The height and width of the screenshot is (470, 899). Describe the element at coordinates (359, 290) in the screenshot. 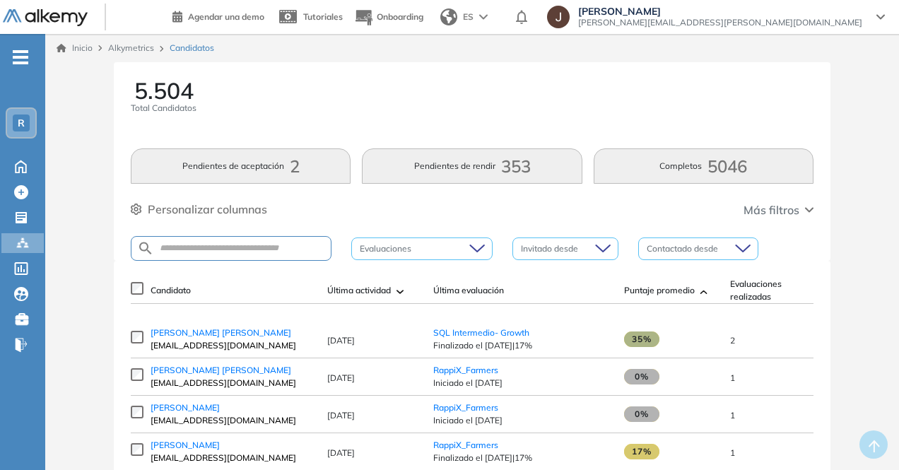

I see `span: Última actividad` at that location.